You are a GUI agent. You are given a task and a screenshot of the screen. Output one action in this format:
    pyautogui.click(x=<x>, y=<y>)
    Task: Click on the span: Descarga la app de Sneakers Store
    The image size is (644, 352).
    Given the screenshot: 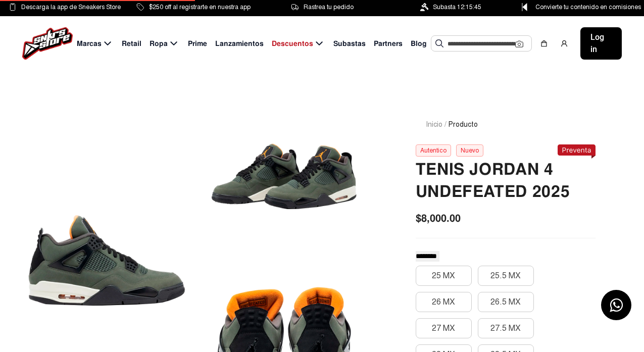 What is the action you would take?
    pyautogui.click(x=71, y=7)
    